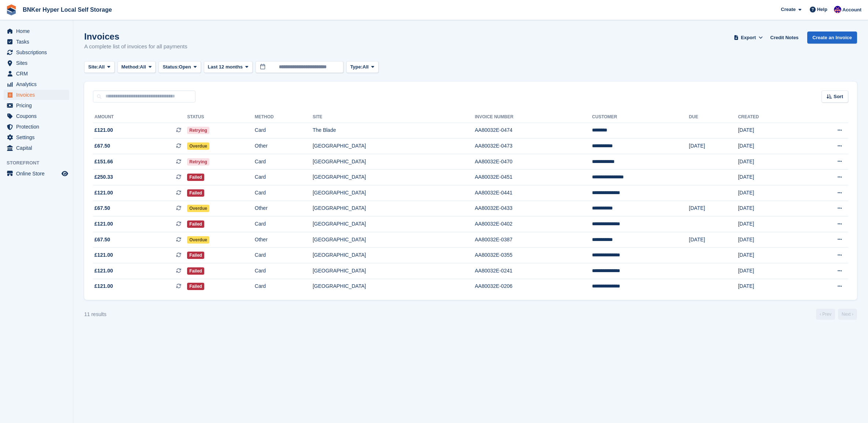 Image resolution: width=868 pixels, height=423 pixels. What do you see at coordinates (534, 146) in the screenshot?
I see `td: AA80032E-0473` at bounding box center [534, 146].